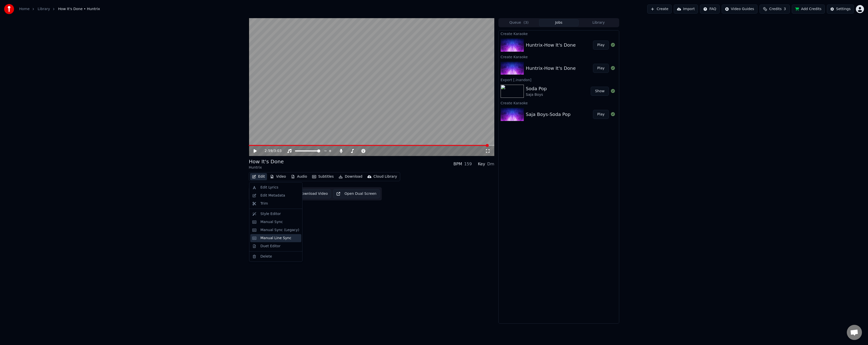  What do you see at coordinates (24, 9) in the screenshot?
I see `a: Home` at bounding box center [24, 9].